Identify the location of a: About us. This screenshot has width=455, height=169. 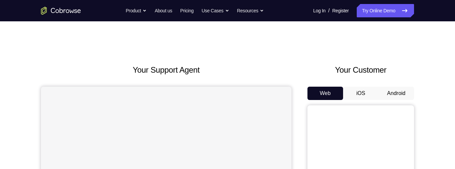
(163, 11).